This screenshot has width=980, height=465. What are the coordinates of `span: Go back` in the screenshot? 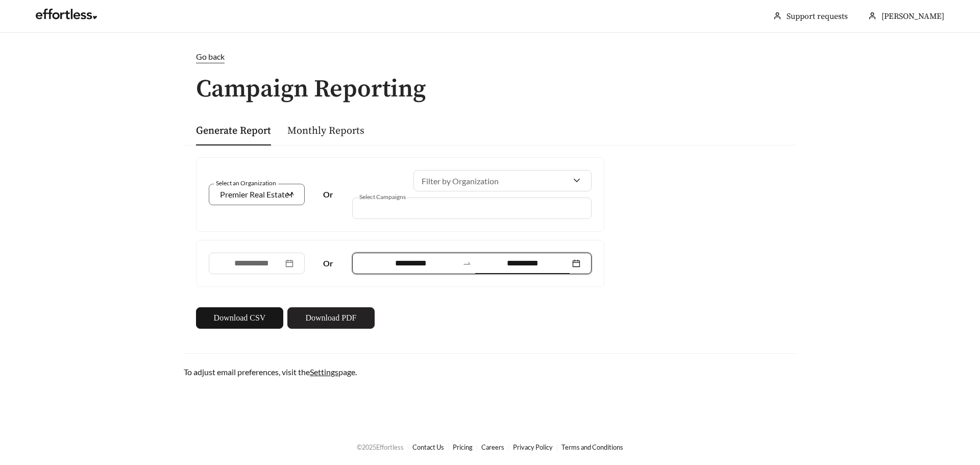 It's located at (210, 56).